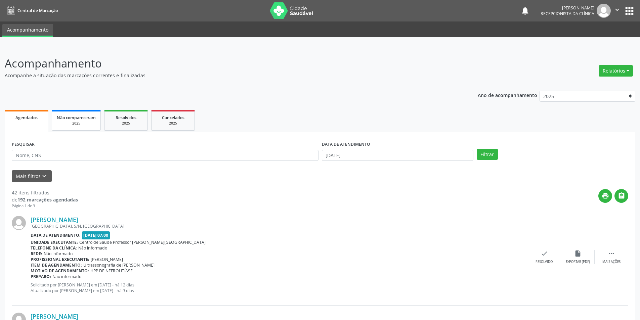 The image size is (640, 320). Describe the element at coordinates (60, 260) in the screenshot. I see `b: Profissional executante:` at that location.